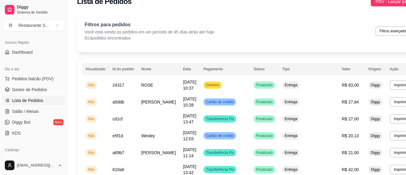  Describe the element at coordinates (212, 85) in the screenshot. I see `span: Dinheiro` at that location.